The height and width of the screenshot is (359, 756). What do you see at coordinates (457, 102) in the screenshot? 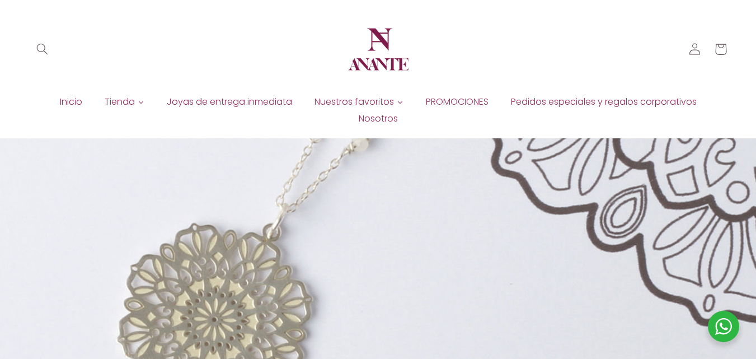
I see `a: PROMOCIONES` at bounding box center [457, 102].